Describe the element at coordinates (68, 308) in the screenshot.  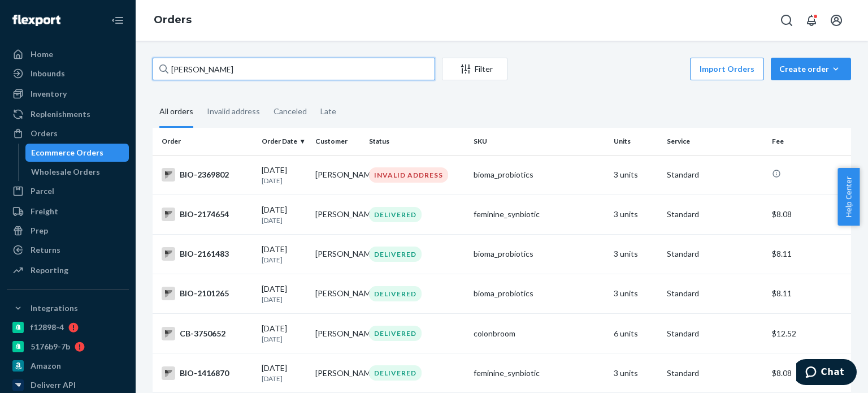
I see `button: Integrations` at that location.